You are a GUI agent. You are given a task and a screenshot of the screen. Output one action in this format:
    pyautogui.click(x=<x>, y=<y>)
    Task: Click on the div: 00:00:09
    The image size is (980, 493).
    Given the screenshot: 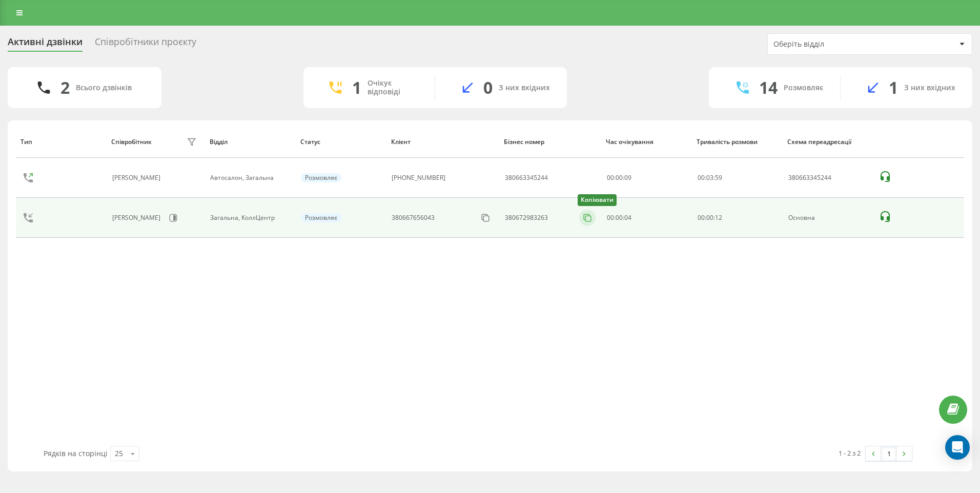 What is the action you would take?
    pyautogui.click(x=646, y=178)
    